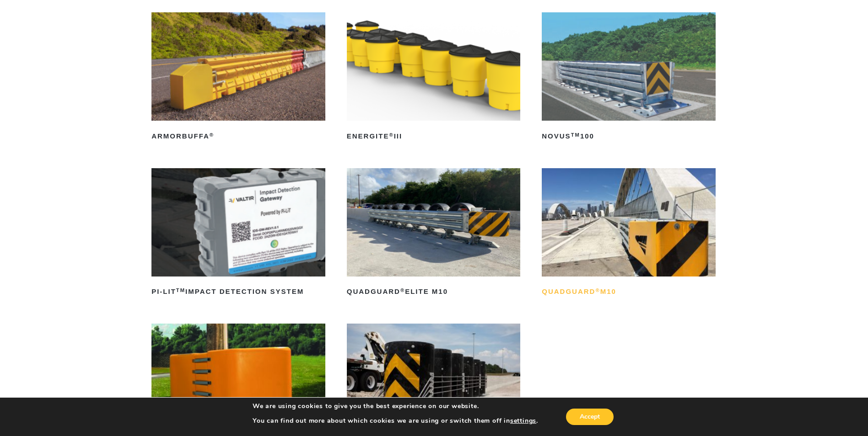 The height and width of the screenshot is (436, 868). What do you see at coordinates (395, 406) in the screenshot?
I see `p: We are using cookies to give you the best experience on our website.` at bounding box center [395, 406].